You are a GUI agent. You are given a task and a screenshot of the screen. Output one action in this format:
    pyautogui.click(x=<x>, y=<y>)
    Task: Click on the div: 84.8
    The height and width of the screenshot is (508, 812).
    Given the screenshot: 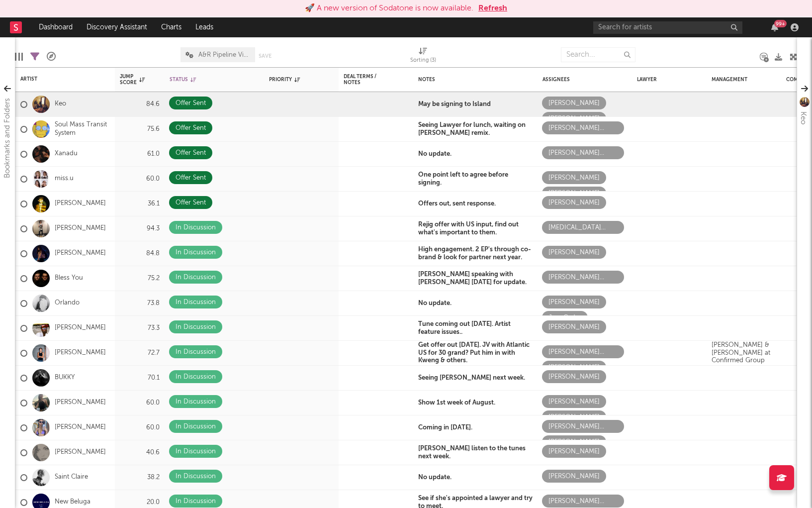 What is the action you would take?
    pyautogui.click(x=140, y=254)
    